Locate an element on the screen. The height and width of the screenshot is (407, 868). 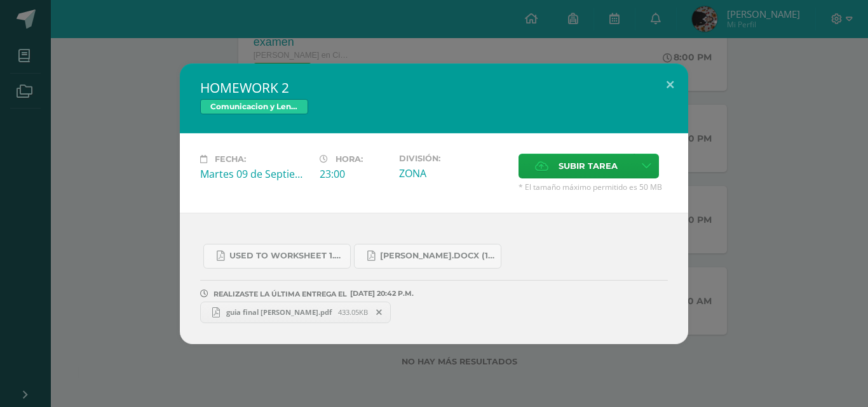
span: Remover entrega is located at coordinates (379, 312).